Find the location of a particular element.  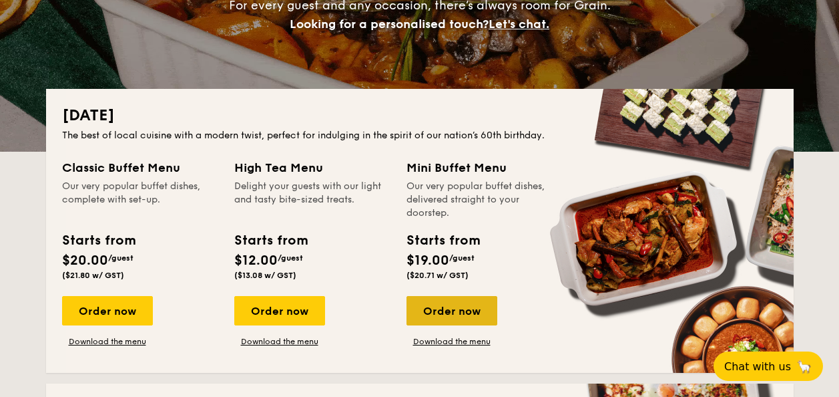

div: Classic Buffet Menu is located at coordinates (140, 168).